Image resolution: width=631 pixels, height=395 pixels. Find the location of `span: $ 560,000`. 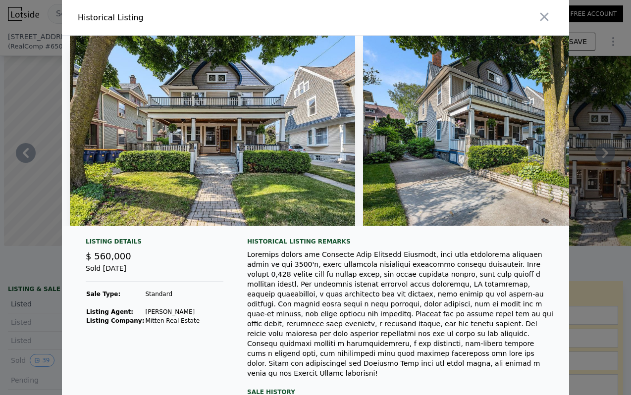

span: $ 560,000 is located at coordinates (109, 256).